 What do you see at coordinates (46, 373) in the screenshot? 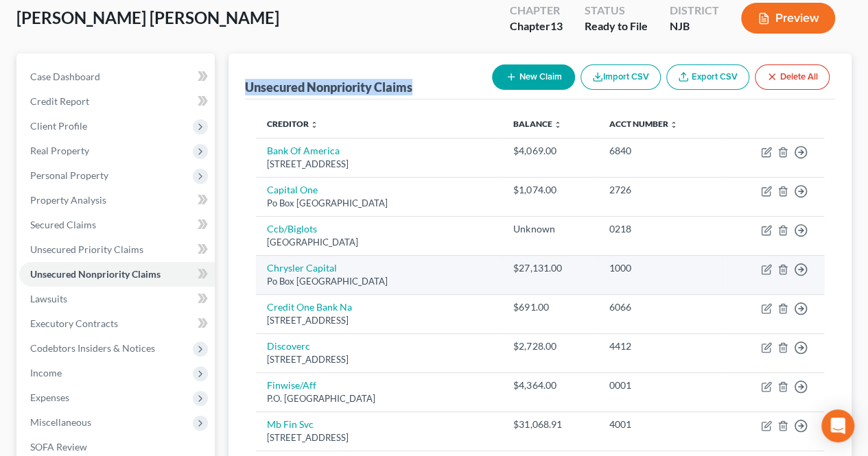
I see `span: Income` at bounding box center [46, 373].